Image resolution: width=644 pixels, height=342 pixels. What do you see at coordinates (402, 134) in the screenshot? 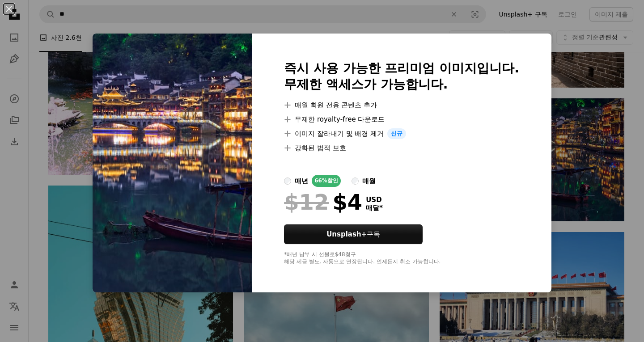
I see `li: 이미지 잘라내기 및 배경 제거` at bounding box center [402, 134].